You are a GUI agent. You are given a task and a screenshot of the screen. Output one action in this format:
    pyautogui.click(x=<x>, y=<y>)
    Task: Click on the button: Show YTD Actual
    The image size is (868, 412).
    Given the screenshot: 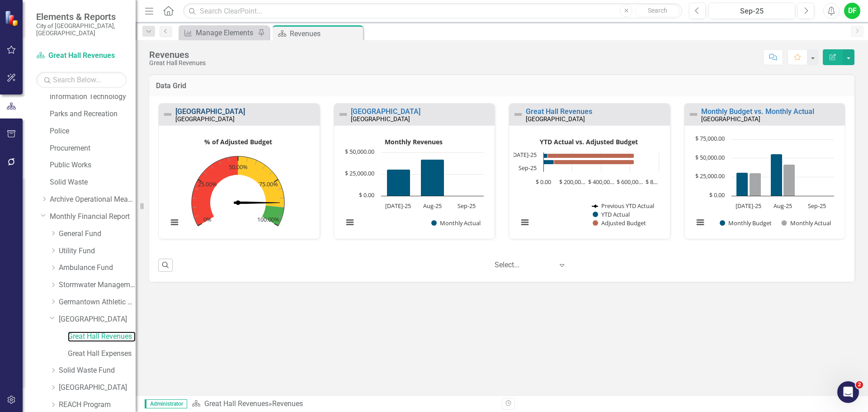 What is the action you would take?
    pyautogui.click(x=611, y=215)
    